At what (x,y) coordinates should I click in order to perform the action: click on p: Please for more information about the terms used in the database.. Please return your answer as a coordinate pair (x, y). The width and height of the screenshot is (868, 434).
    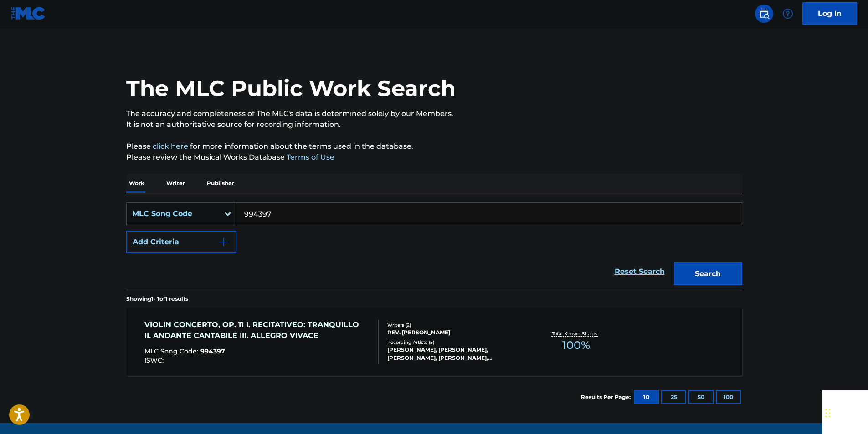
    Looking at the image, I should click on (434, 147).